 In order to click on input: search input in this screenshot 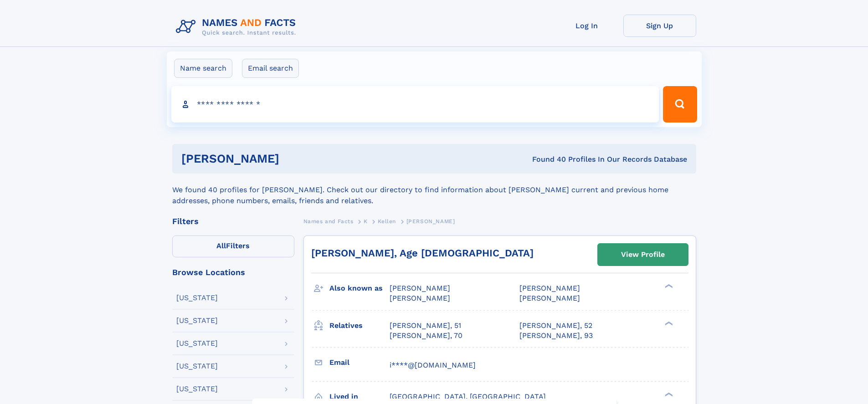, I will do `click(415, 104)`.